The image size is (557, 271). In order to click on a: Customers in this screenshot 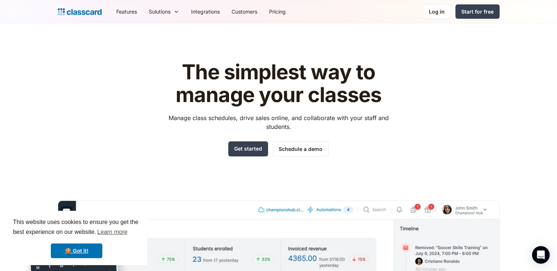, I will do `click(244, 11)`.